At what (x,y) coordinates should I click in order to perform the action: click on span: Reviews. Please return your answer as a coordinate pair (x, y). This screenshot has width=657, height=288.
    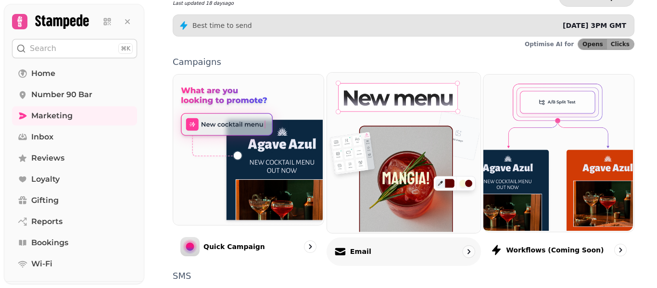
    Looking at the image, I should click on (48, 158).